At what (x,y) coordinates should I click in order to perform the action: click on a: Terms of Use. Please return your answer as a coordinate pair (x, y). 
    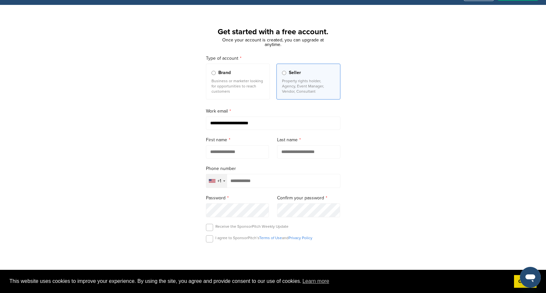
    Looking at the image, I should click on (270, 238).